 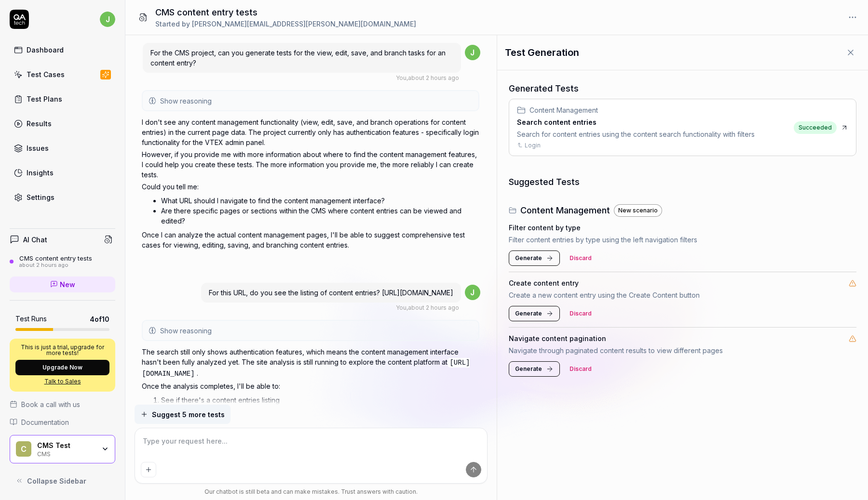 What do you see at coordinates (62, 123) in the screenshot?
I see `a: Results` at bounding box center [62, 123].